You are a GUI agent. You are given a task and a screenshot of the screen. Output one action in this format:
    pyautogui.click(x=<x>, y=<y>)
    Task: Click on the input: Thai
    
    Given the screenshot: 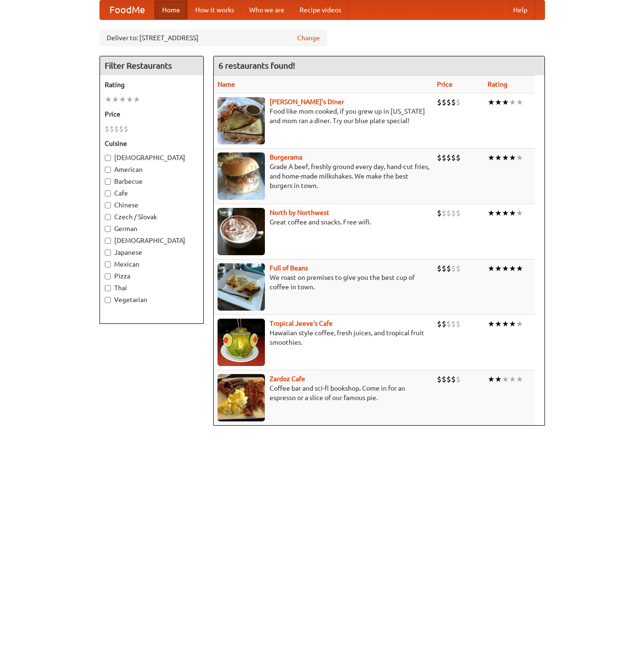 What is the action you would take?
    pyautogui.click(x=108, y=288)
    